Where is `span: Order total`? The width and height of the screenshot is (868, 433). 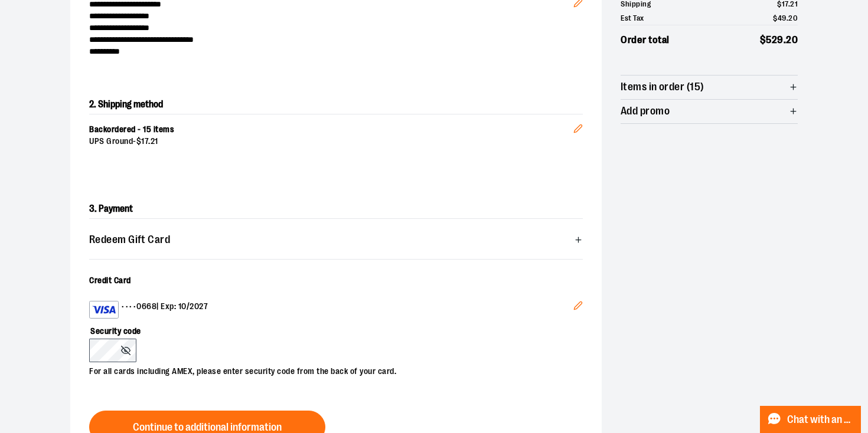 span: Order total is located at coordinates (644, 40).